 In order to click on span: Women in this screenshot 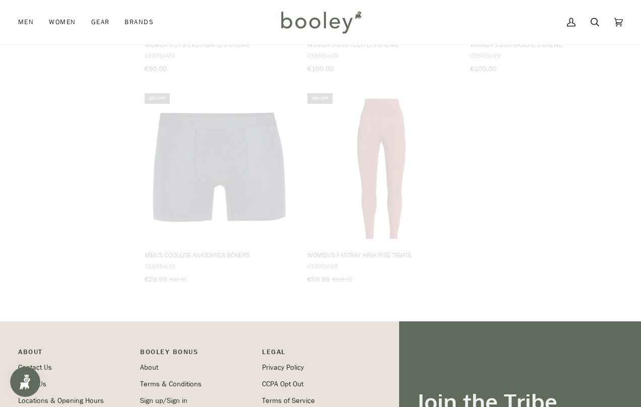, I will do `click(62, 22)`.